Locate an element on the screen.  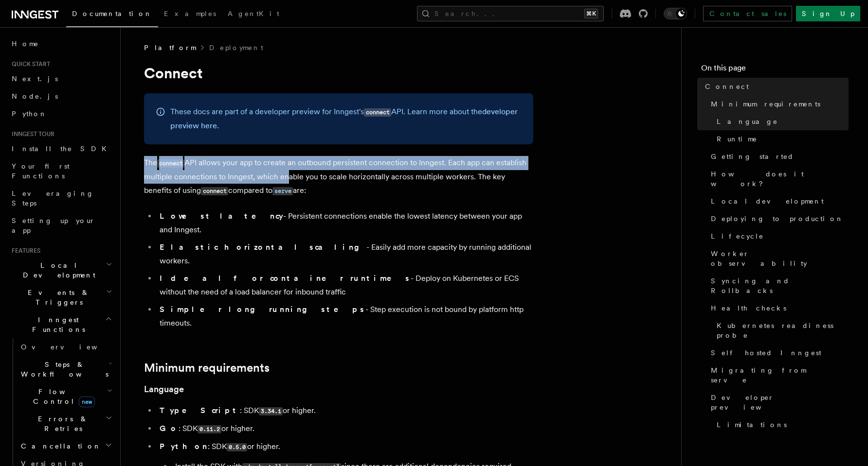
span: Inngest tour is located at coordinates (31, 134).